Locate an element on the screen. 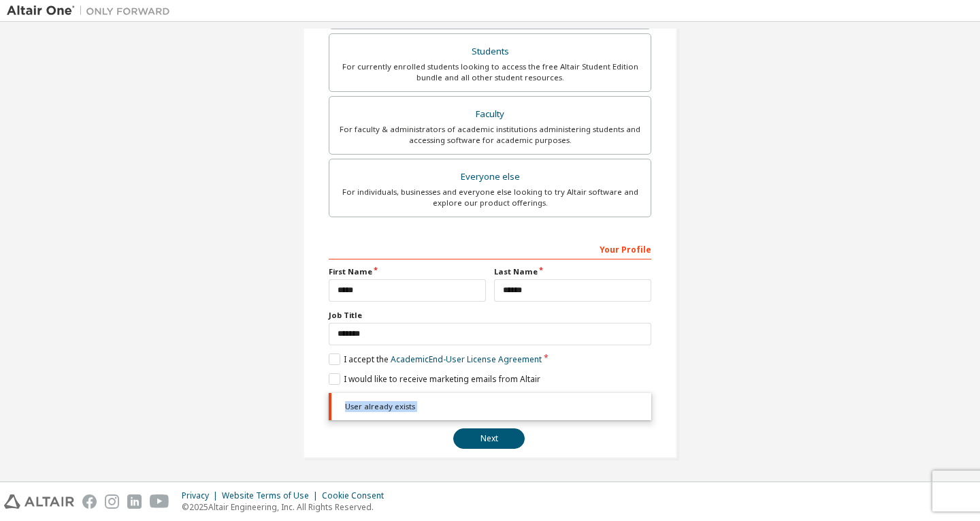 The height and width of the screenshot is (521, 980). div: Your Profile is located at coordinates (490, 249).